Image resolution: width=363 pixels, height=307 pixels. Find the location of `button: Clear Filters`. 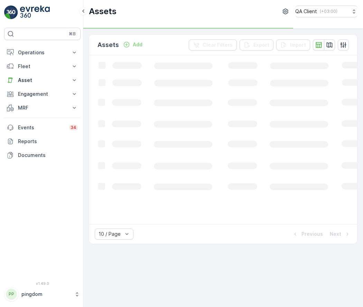

button: Clear Filters is located at coordinates (213, 45).